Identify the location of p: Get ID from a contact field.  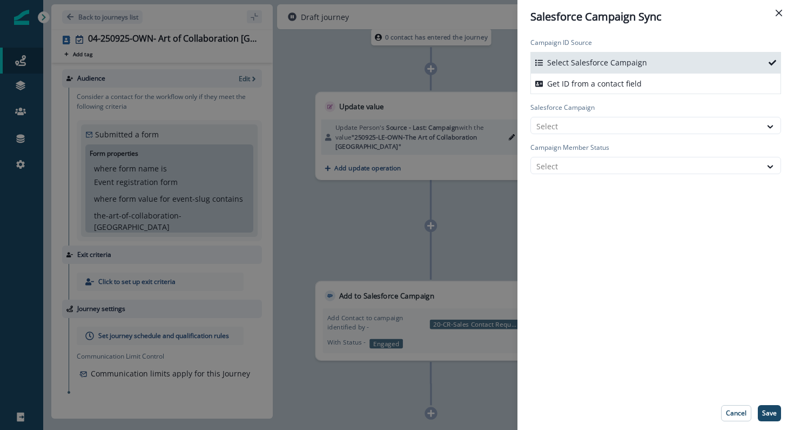
(594, 83).